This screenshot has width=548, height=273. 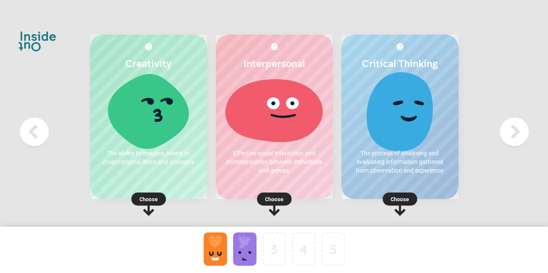 What do you see at coordinates (149, 158) in the screenshot?
I see `p: The ability to imagine, invent or create original ideas and concepts` at bounding box center [149, 158].